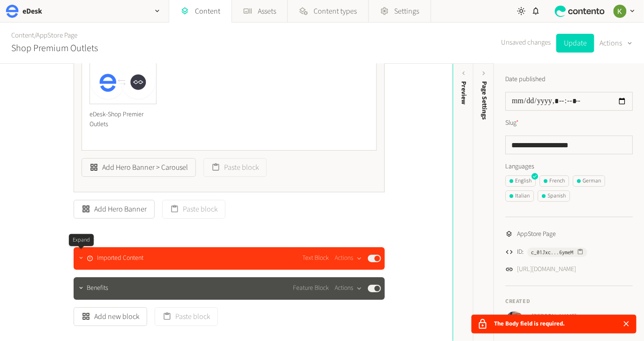 This screenshot has height=341, width=644. I want to click on span: Content types, so click(336, 11).